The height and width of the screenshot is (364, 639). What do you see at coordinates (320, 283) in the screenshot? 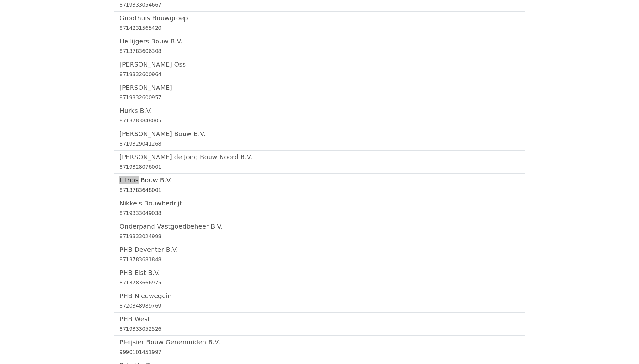
I see `div: 8713783666975` at bounding box center [320, 283].